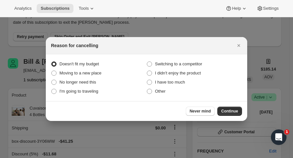 The width and height of the screenshot is (293, 158). I want to click on span: Tools, so click(83, 8).